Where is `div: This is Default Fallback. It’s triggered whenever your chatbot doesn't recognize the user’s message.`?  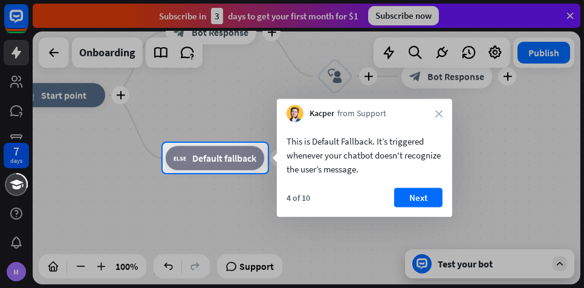
div: This is Default Fallback. It’s triggered whenever your chatbot doesn't recognize the user’s message. is located at coordinates (364, 155).